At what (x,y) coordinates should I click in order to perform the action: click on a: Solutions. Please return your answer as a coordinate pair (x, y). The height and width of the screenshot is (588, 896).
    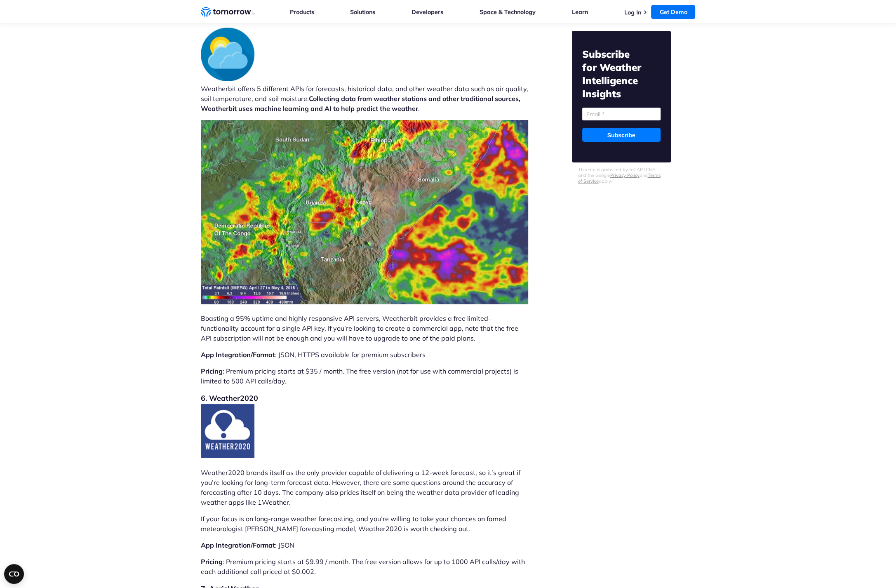
    Looking at the image, I should click on (362, 12).